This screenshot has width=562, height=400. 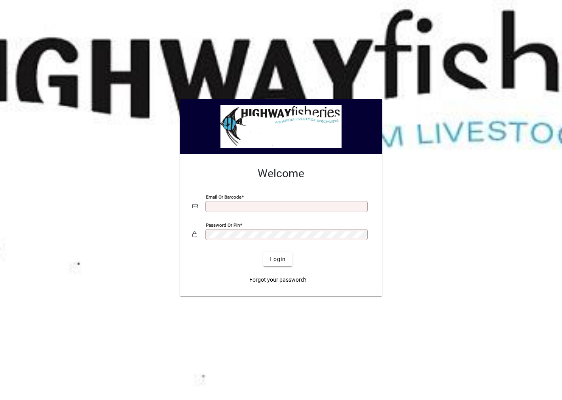 What do you see at coordinates (277, 259) in the screenshot?
I see `button: Login` at bounding box center [277, 259].